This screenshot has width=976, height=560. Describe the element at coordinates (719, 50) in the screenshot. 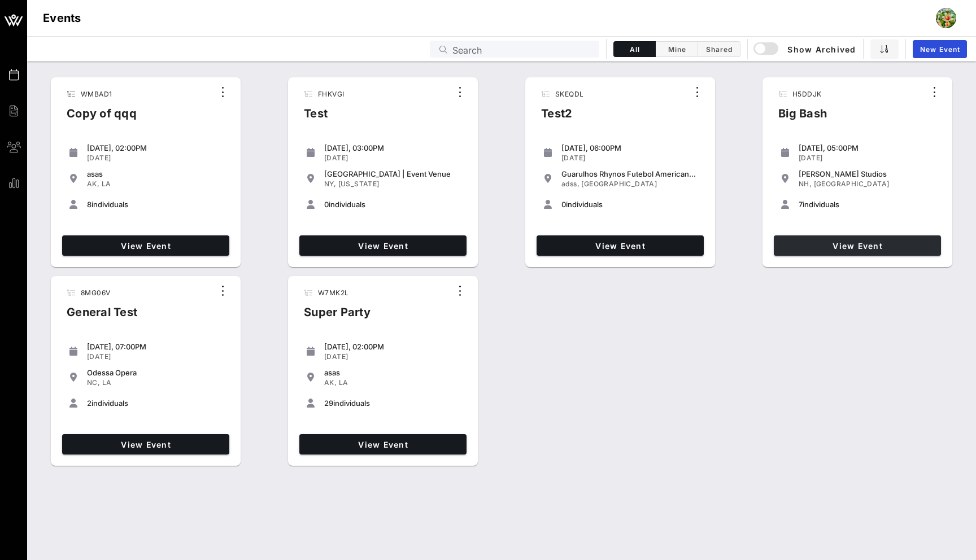

I see `button: Shared` at that location.